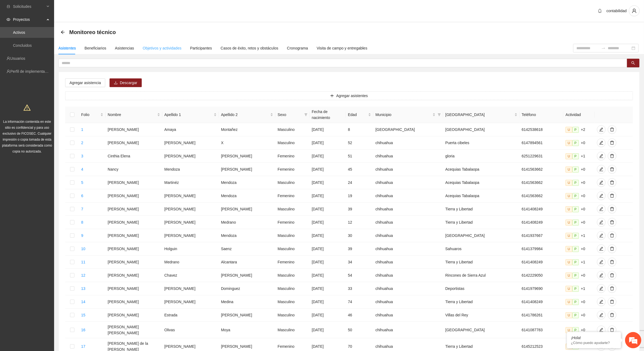 The width and height of the screenshot is (644, 351). I want to click on td: Amaya, so click(191, 130).